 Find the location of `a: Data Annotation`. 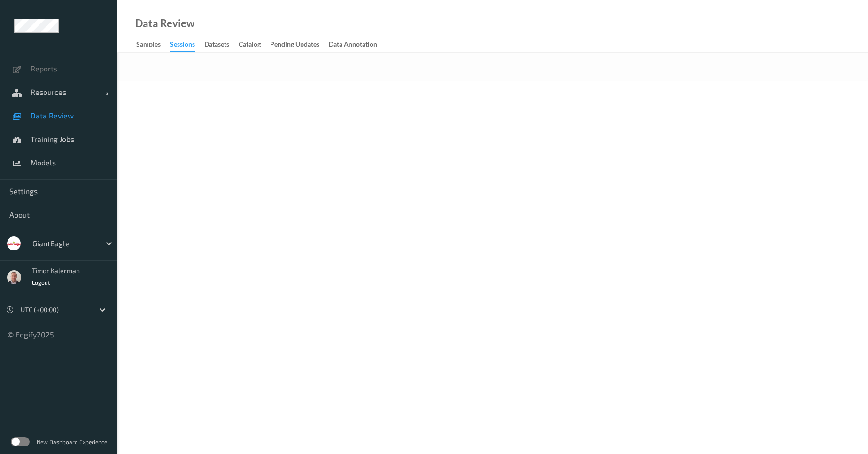

a: Data Annotation is located at coordinates (358, 45).